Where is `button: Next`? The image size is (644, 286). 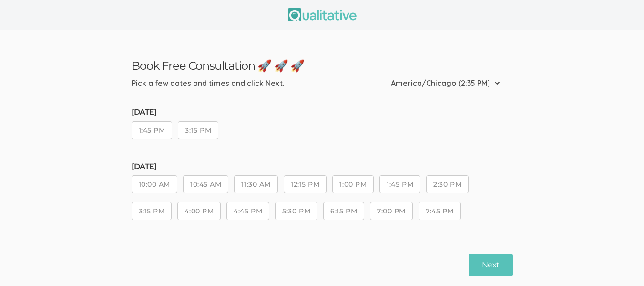 button: Next is located at coordinates (490, 265).